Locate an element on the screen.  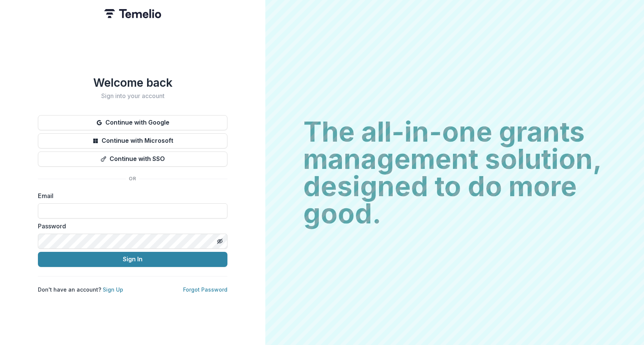
button: Continue with Microsoft is located at coordinates (132, 141).